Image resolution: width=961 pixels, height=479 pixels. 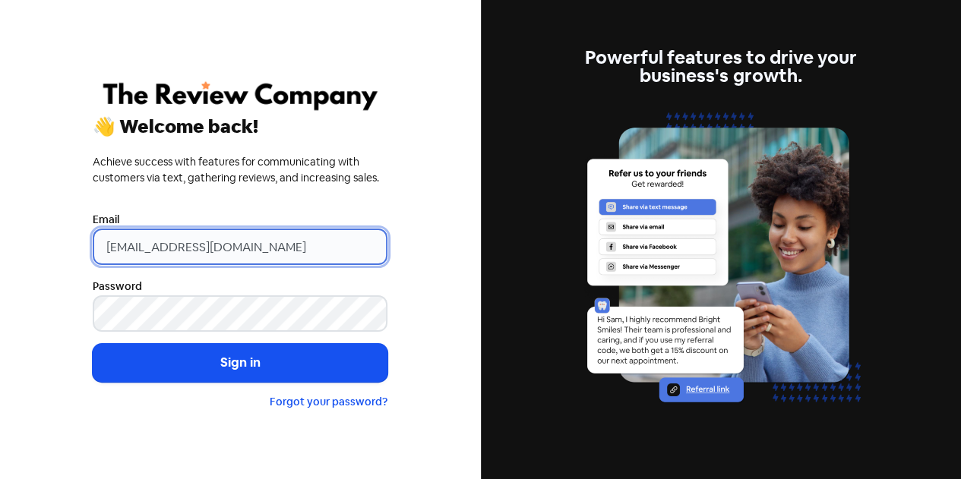 I want to click on img: referrals, so click(x=721, y=267).